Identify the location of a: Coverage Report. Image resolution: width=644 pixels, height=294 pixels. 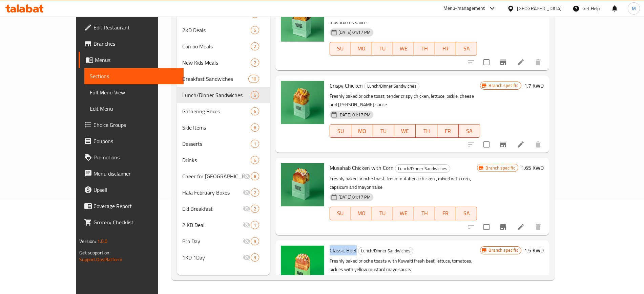
(131, 206).